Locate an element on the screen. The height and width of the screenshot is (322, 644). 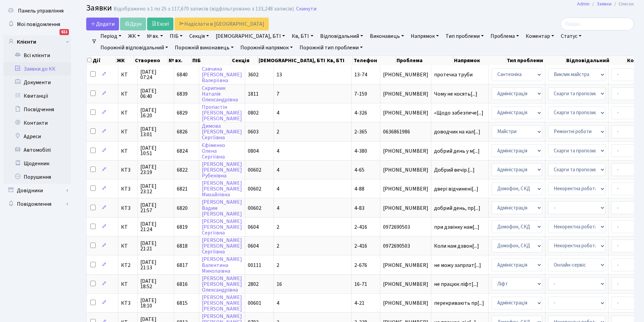
span: Панель управління is located at coordinates (41, 11).